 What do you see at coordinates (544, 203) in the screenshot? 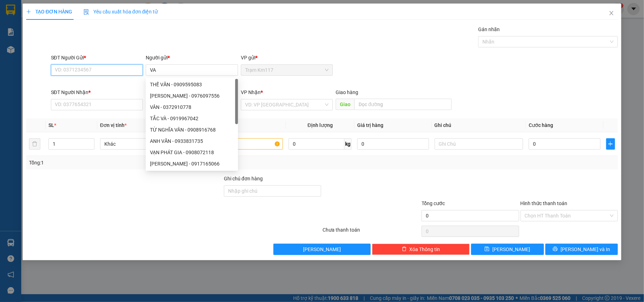
I see `label: Hình thức thanh toán` at bounding box center [544, 203].